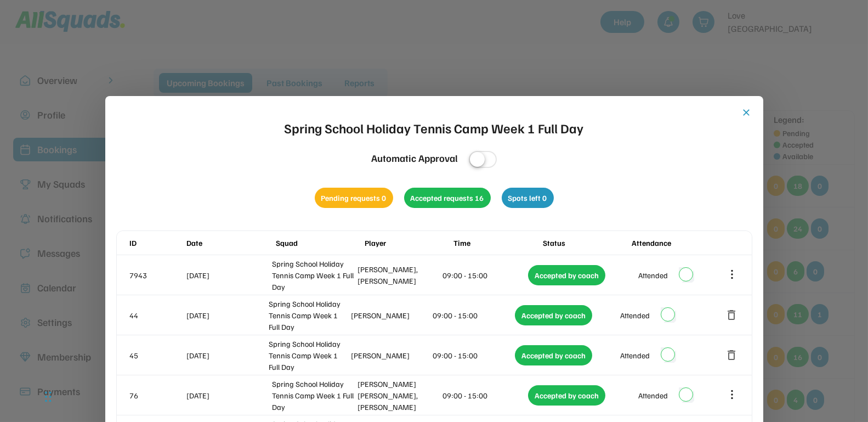  I want to click on div: Squad, so click(319, 243).